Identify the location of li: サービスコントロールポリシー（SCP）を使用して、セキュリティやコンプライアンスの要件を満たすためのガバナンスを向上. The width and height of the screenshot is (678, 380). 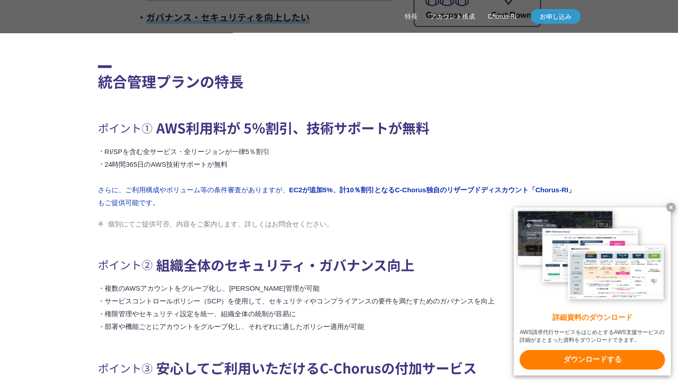
(339, 301).